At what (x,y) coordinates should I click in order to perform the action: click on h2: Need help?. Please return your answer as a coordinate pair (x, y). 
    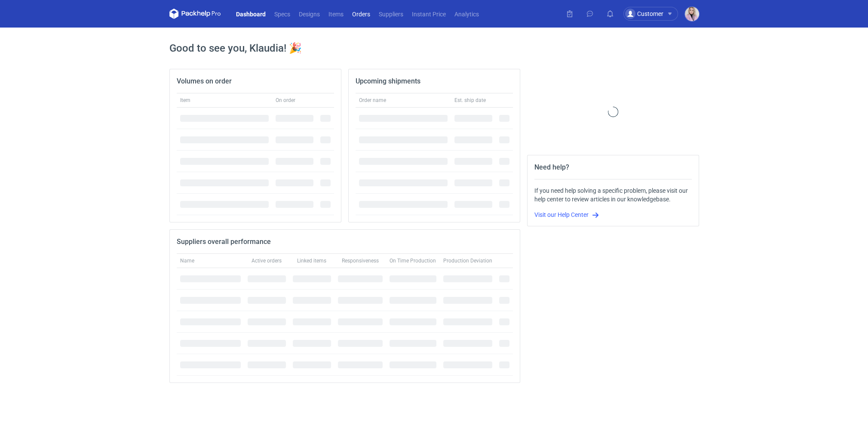
    Looking at the image, I should click on (551, 167).